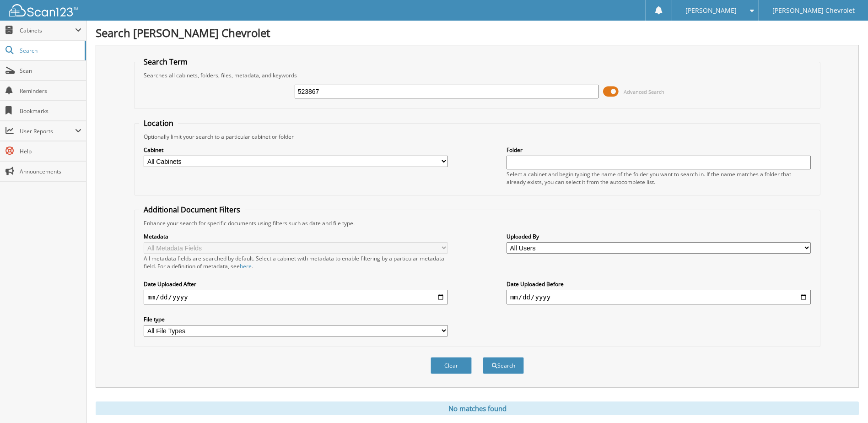 This screenshot has height=423, width=868. I want to click on img: scan123-logo-white.svg, so click(43, 10).